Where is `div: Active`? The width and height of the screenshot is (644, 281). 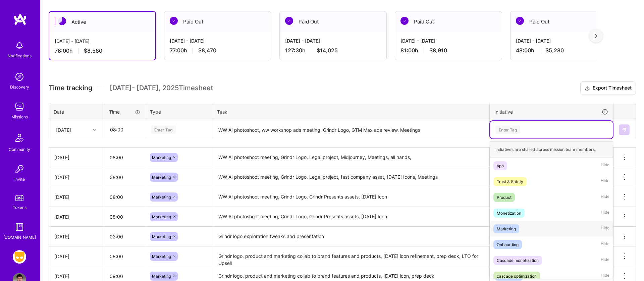
div: Active is located at coordinates (102, 22).